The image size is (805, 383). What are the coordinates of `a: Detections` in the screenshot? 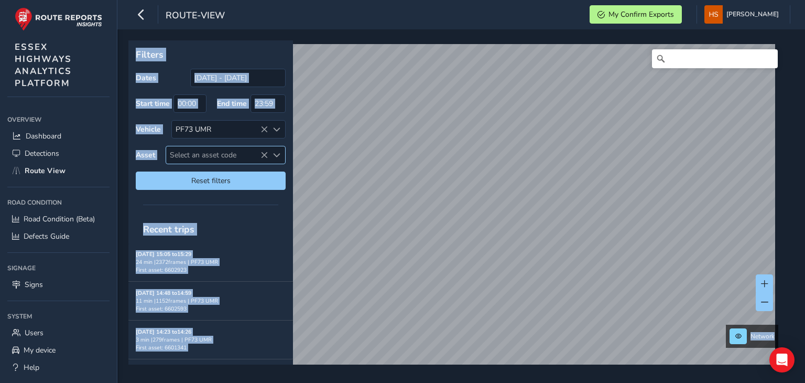 It's located at (58, 153).